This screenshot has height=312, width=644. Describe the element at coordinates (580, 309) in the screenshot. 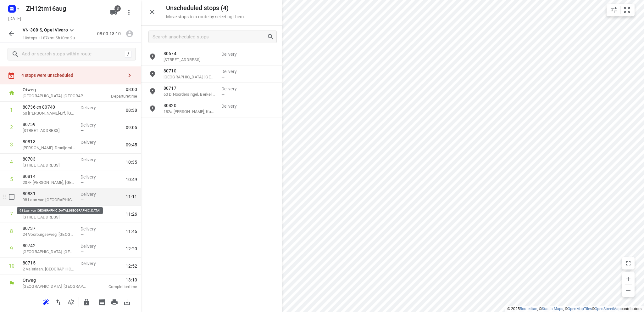

I see `a: OpenMapTiles` at that location.